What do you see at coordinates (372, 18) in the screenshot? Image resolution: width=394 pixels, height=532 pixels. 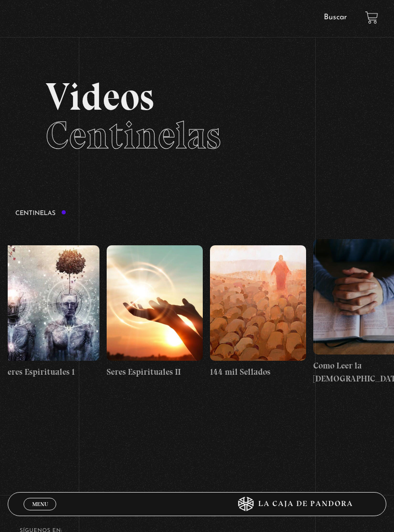 I see `a: View your shopping cart` at bounding box center [372, 18].